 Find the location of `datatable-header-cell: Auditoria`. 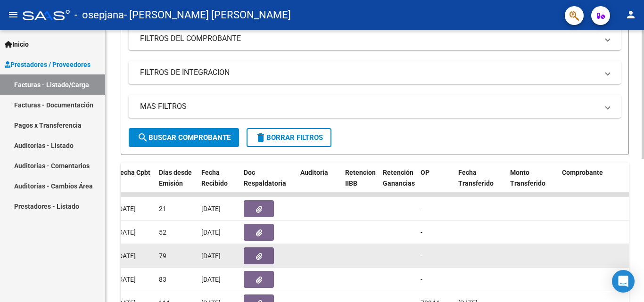

datatable-header-cell: Auditoria is located at coordinates (319, 183).